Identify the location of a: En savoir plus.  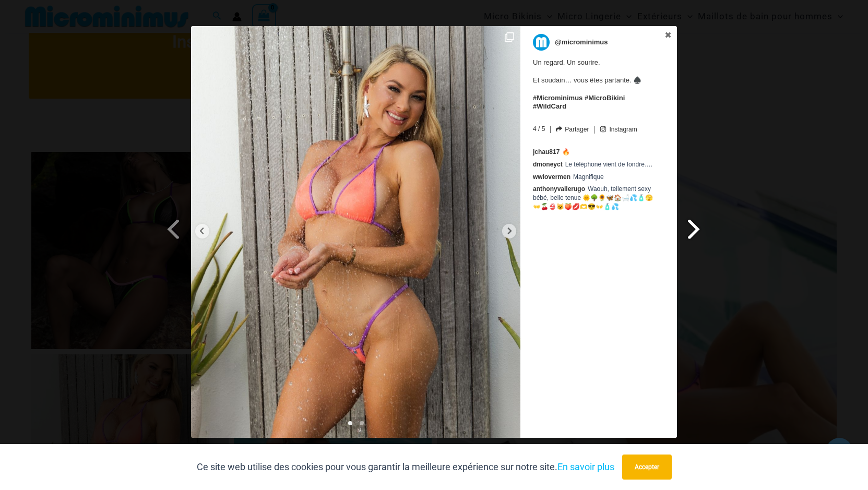
(585, 466).